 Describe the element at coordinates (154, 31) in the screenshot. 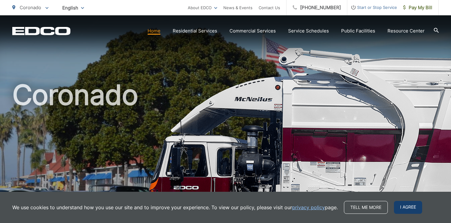

I see `a: Home` at that location.